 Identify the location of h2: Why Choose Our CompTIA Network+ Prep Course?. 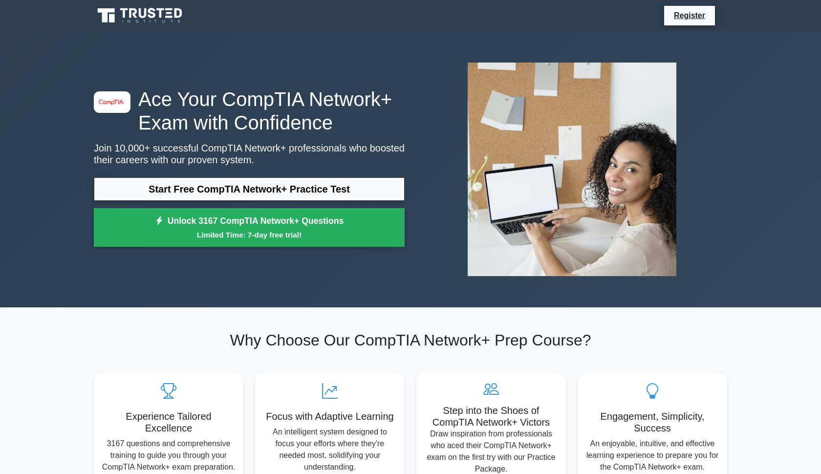
(411, 340).